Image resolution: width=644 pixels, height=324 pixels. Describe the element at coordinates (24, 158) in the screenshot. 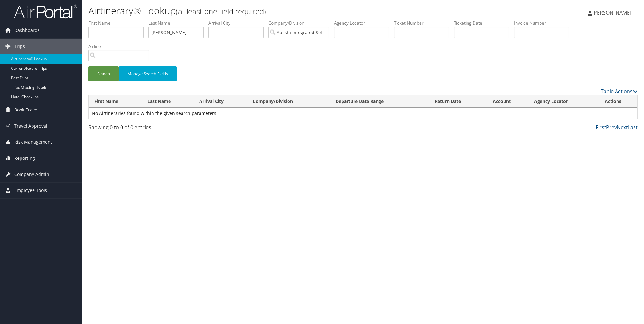

I see `span: Reporting` at that location.